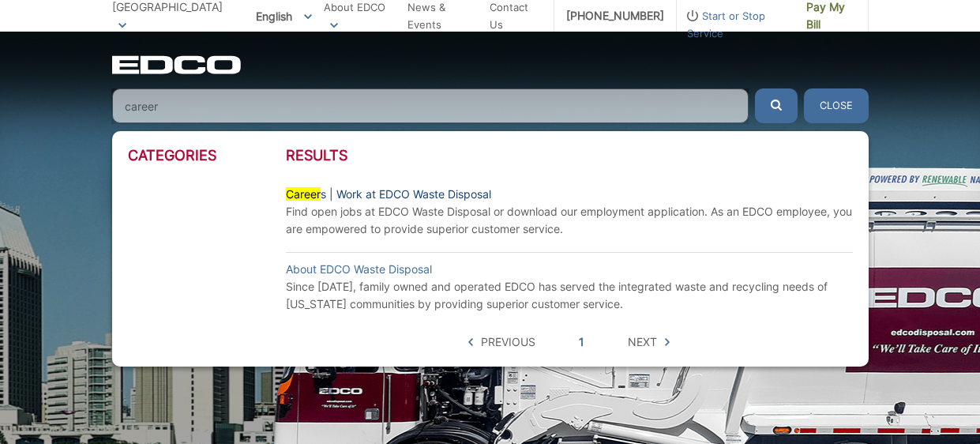  I want to click on span: Previous, so click(508, 342).